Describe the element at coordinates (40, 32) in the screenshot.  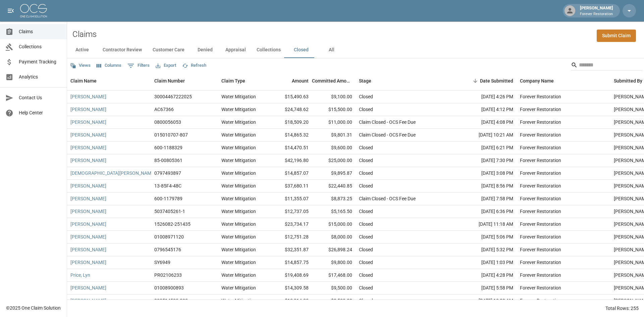
I see `span: Claims` at that location.